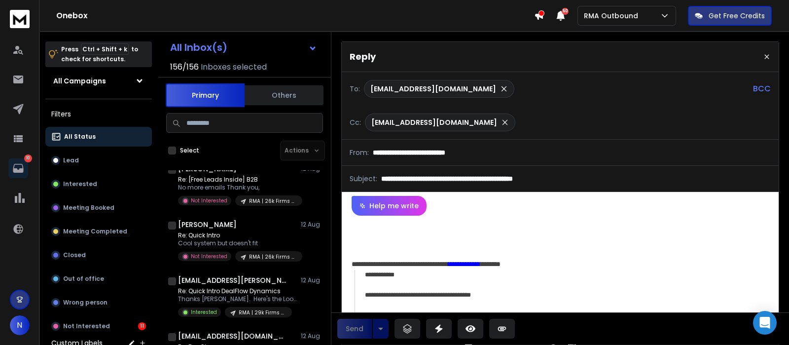 This screenshot has width=789, height=345. I want to click on h3: Inboxes selected, so click(234, 67).